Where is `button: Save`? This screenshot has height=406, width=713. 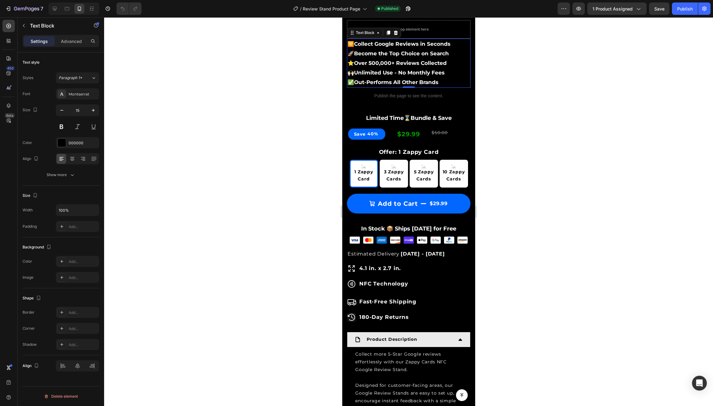
button: Save is located at coordinates (659, 9).